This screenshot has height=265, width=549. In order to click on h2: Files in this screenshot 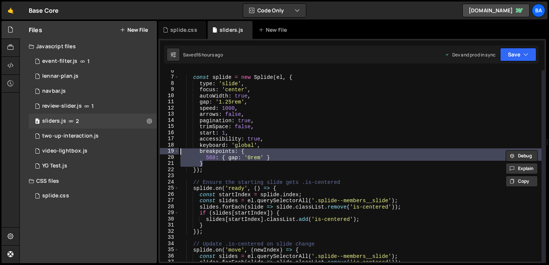, I will do `click(35, 30)`.